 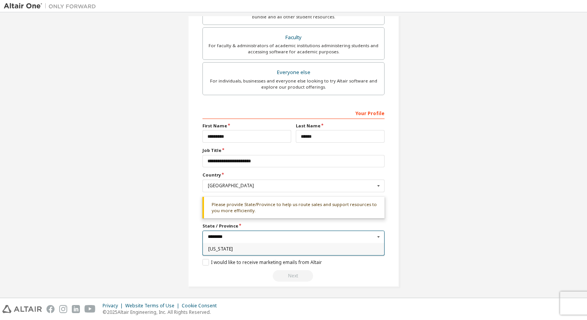 I want to click on p: © 2025 Altair Engineering, Inc. All Rights Reserved., so click(x=162, y=312).